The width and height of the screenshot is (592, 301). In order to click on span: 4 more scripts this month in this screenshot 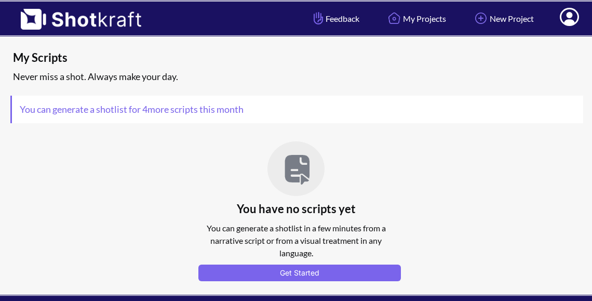, I will do `click(192, 109)`.